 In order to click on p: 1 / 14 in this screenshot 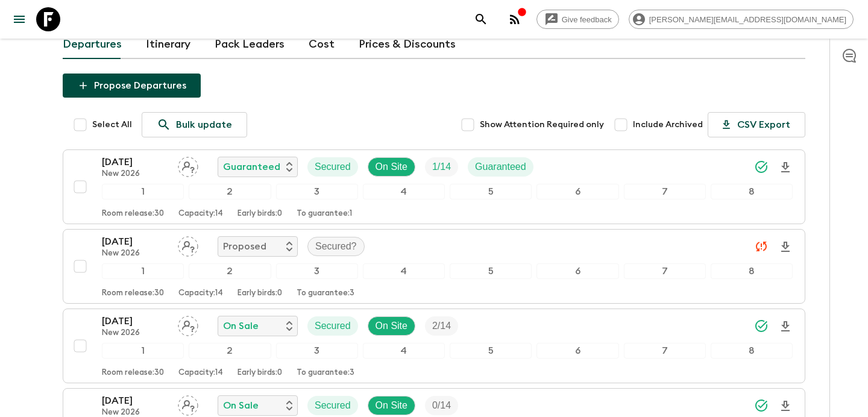, I will do `click(442, 167)`.